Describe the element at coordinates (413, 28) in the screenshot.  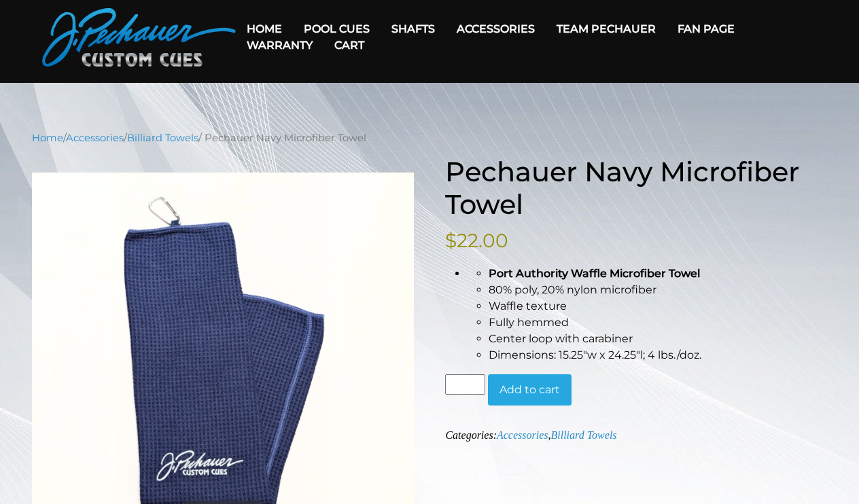
I see `a: Shafts` at that location.